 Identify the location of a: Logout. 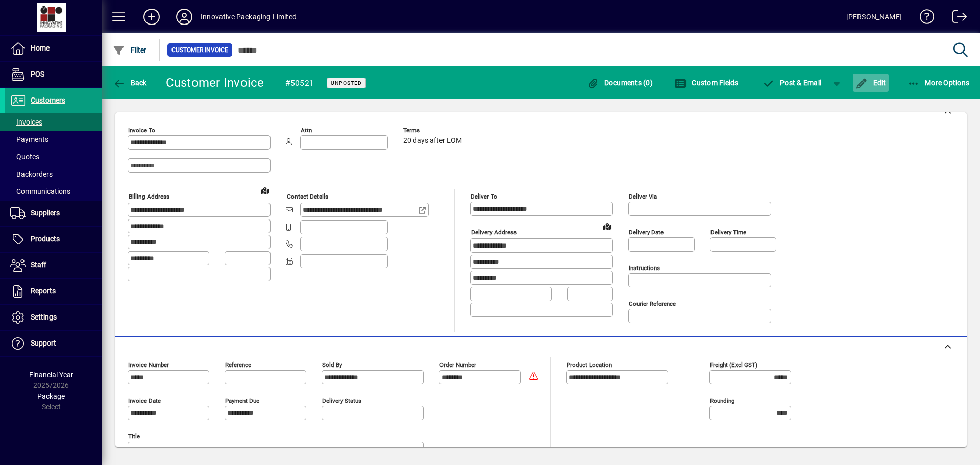
(955, 19).